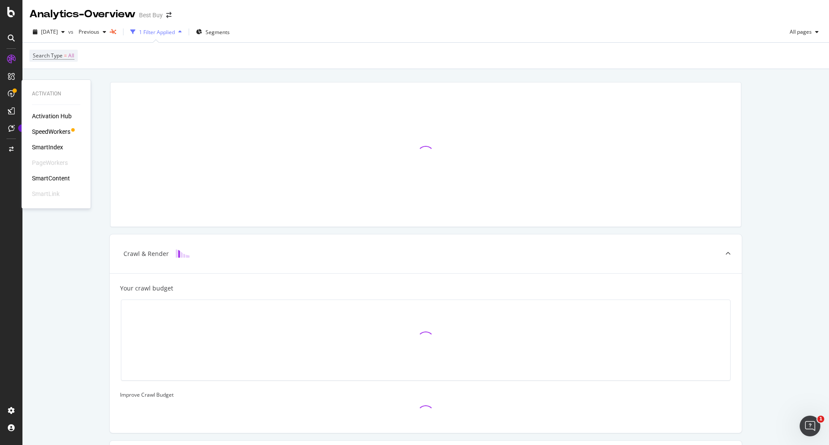 Image resolution: width=829 pixels, height=445 pixels. What do you see at coordinates (48, 147) in the screenshot?
I see `a: SmartIndex` at bounding box center [48, 147].